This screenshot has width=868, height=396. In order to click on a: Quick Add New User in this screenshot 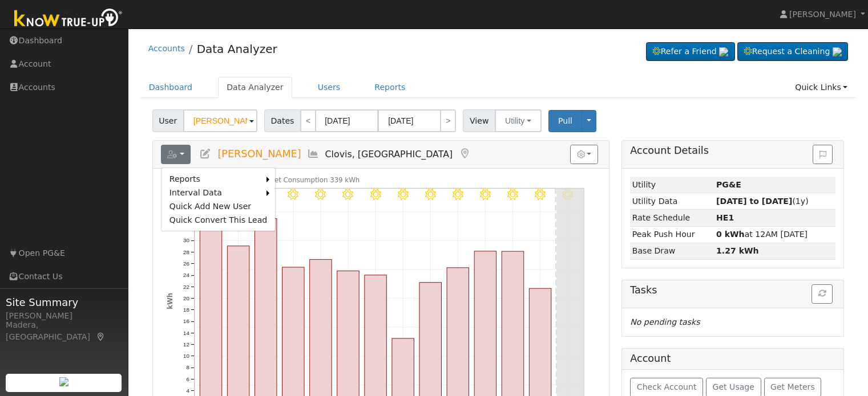, I will do `click(219, 207)`.